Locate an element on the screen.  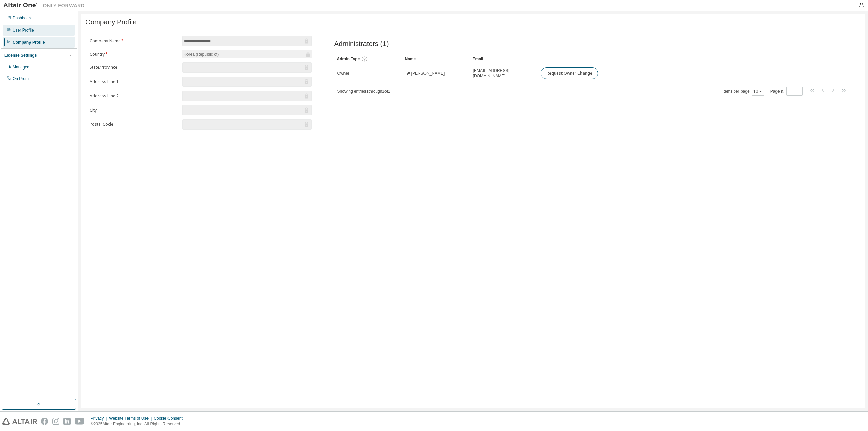
div: Privacy is located at coordinates (100, 419).